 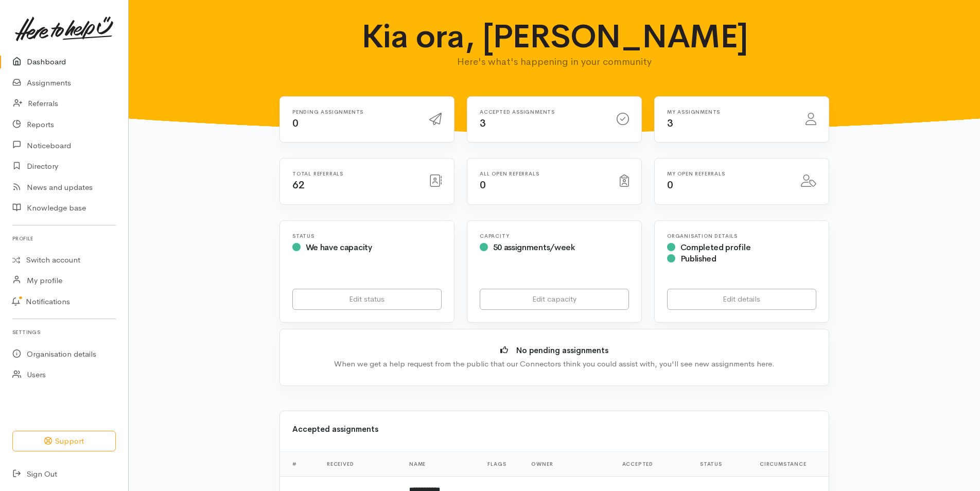 What do you see at coordinates (338, 247) in the screenshot?
I see `span: We have capacity` at bounding box center [338, 247].